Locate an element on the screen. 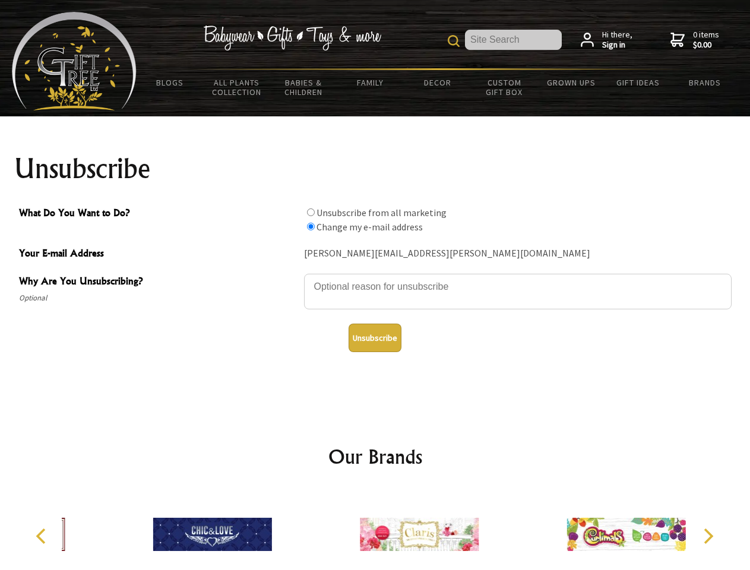  span: 0 items is located at coordinates (706, 40).